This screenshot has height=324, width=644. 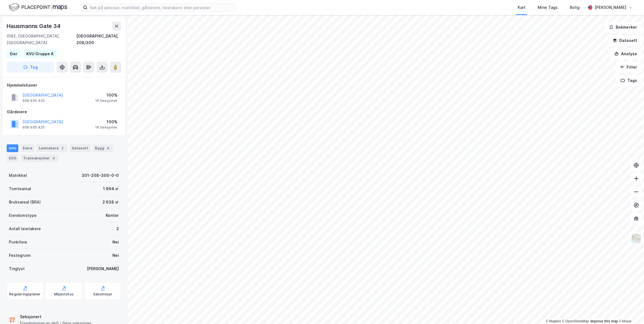 What do you see at coordinates (54, 158) in the screenshot?
I see `div: 9` at bounding box center [54, 158].